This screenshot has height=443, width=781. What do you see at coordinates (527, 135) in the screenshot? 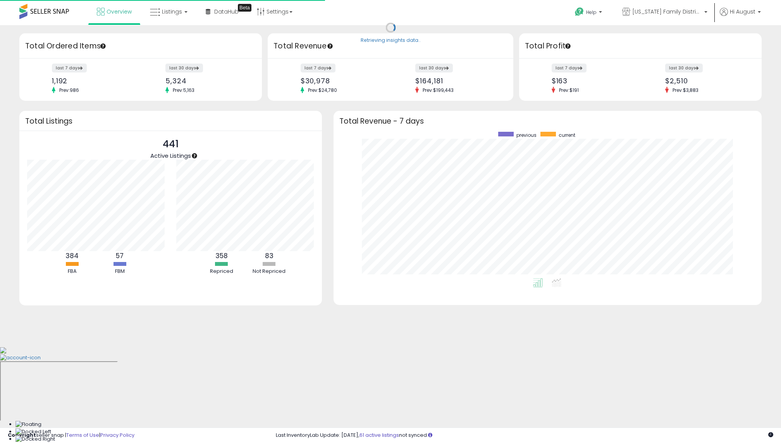
I see `span: previous` at bounding box center [527, 135].